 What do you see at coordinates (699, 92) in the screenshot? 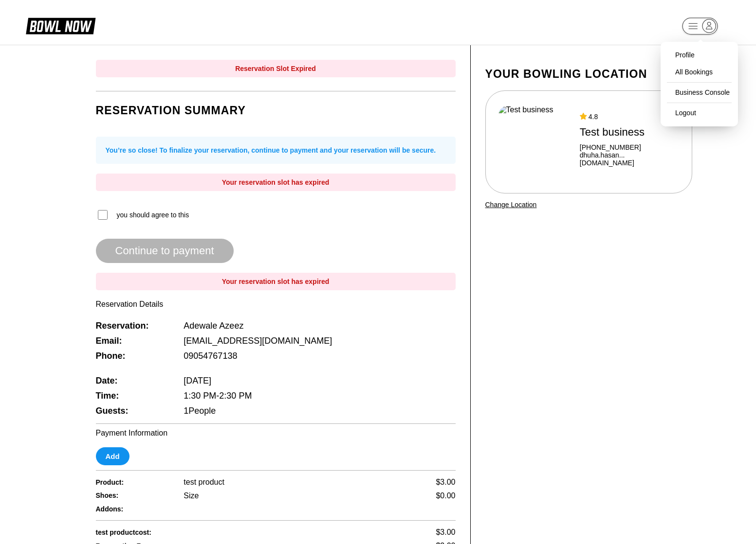
I see `a: Business Console` at bounding box center [699, 92].